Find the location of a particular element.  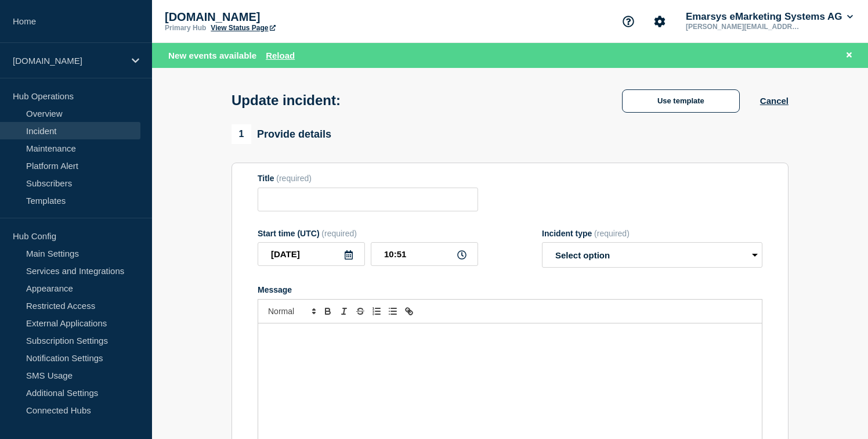

a: View Status Page is located at coordinates (243, 28).